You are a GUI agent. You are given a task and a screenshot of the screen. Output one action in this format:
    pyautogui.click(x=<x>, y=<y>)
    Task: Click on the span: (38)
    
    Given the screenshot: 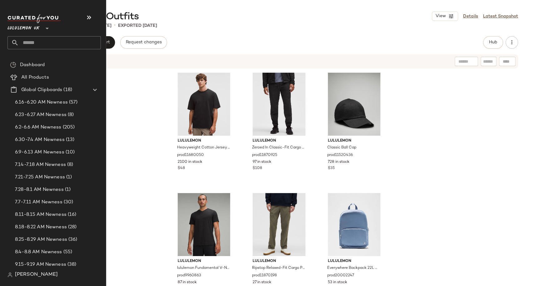 What is the action you would take?
    pyautogui.click(x=71, y=265)
    